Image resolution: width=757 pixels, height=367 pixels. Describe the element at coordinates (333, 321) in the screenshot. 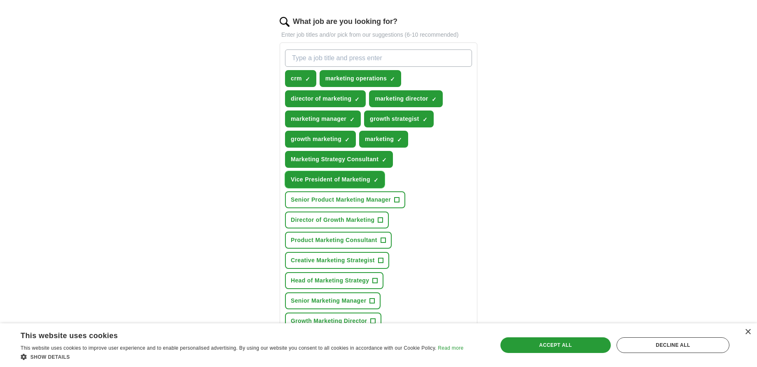

I see `button: Growth Marketing Director` at that location.